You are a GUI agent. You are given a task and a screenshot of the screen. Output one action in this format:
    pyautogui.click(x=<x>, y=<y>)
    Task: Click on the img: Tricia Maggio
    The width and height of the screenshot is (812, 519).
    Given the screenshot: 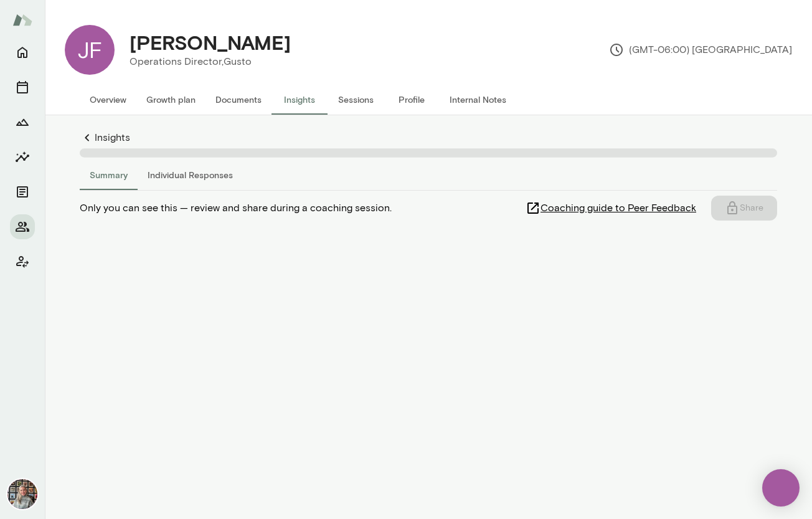 What is the action you would take?
    pyautogui.click(x=22, y=494)
    